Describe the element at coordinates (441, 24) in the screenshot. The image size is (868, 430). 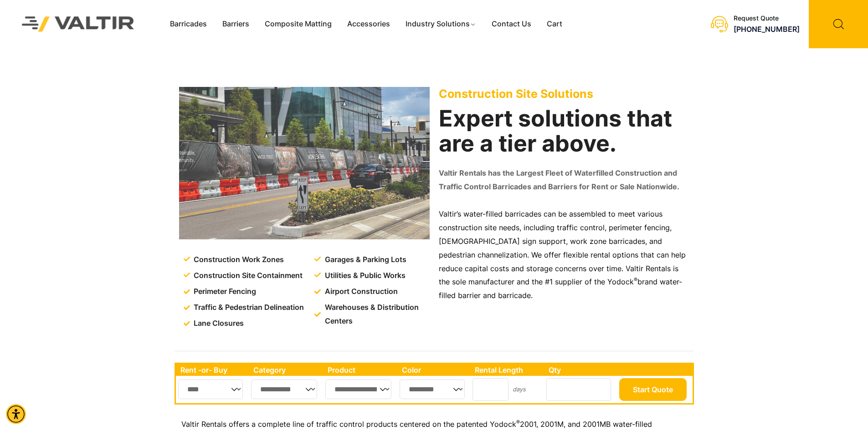
I see `a: Industry Solutions` at that location.